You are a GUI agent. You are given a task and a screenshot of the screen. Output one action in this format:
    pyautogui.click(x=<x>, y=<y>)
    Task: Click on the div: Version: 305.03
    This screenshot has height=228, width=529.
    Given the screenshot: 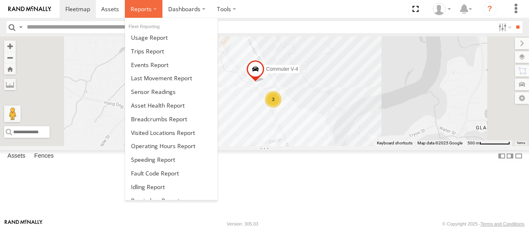 What is the action you would take?
    pyautogui.click(x=243, y=224)
    